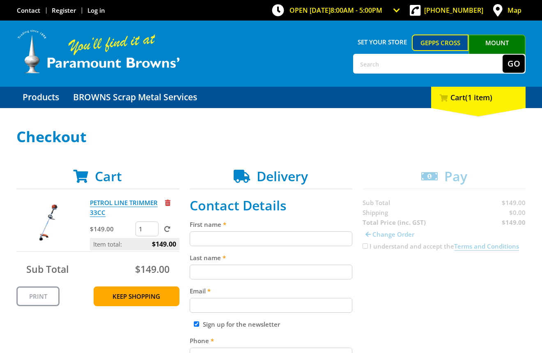  Describe the element at coordinates (271, 305) in the screenshot. I see `input: Please enter your email address.` at that location.